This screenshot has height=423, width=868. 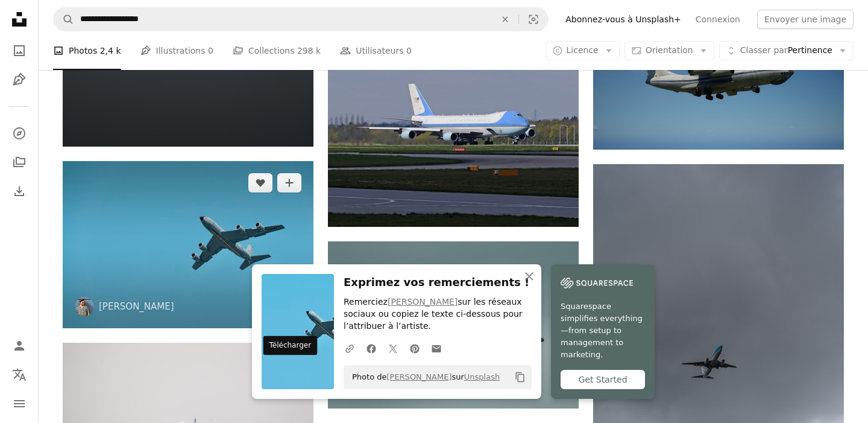 What do you see at coordinates (19, 403) in the screenshot?
I see `button: Menu` at bounding box center [19, 403].